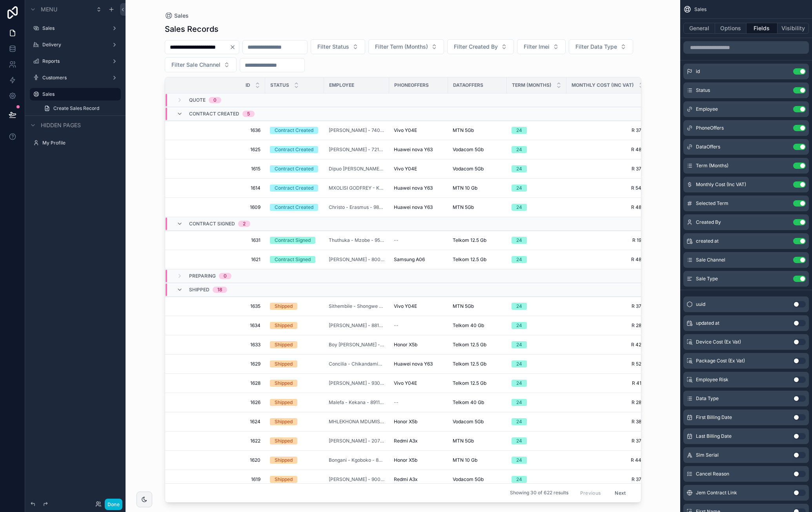 Image resolution: width=812 pixels, height=512 pixels. What do you see at coordinates (81, 143) in the screenshot?
I see `a: My Profile` at bounding box center [81, 143].